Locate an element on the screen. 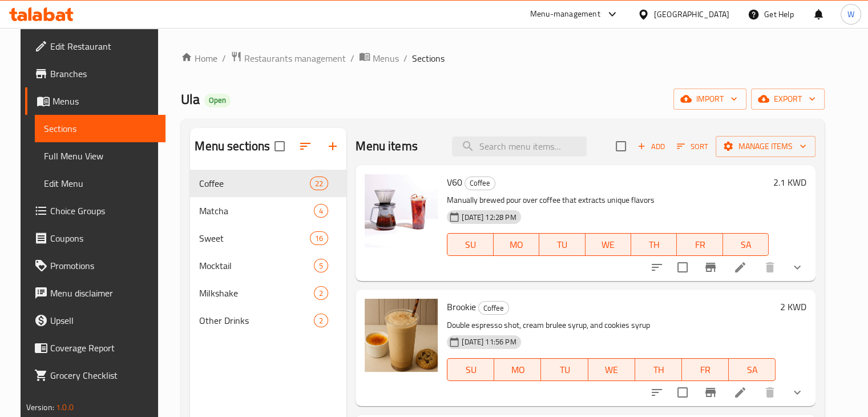 The image size is (868, 417). button: Manage items is located at coordinates (766, 146).